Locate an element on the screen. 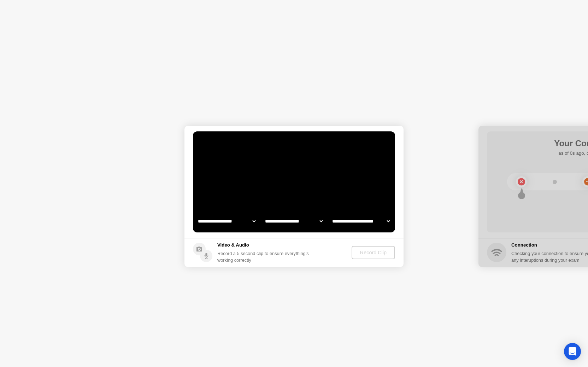 This screenshot has width=588, height=367. select: Available speakers is located at coordinates (294, 221).